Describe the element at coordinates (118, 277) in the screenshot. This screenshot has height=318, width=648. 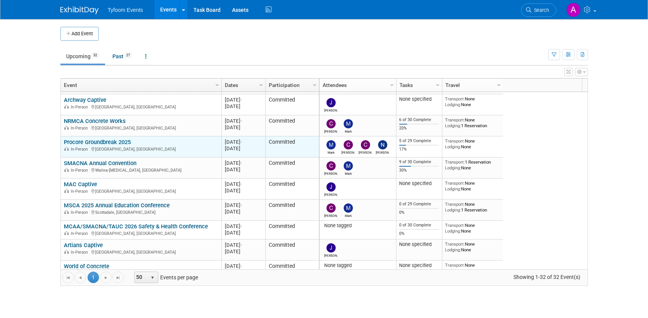
I see `a: Go to the last page` at that location.